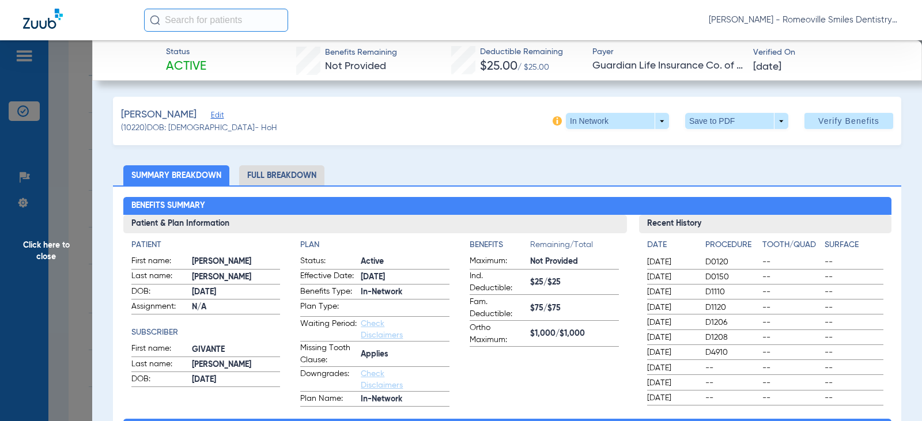  Describe the element at coordinates (731, 353) in the screenshot. I see `span: D4910` at that location.